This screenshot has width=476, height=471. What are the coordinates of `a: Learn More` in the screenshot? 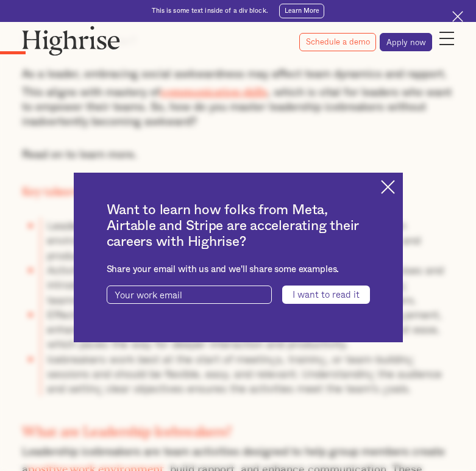 It's located at (302, 11).